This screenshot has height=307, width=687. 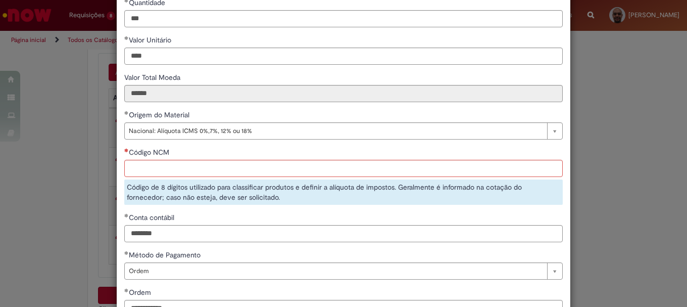 What do you see at coordinates (151, 40) in the screenshot?
I see `span: Valor Unitário` at bounding box center [151, 40].